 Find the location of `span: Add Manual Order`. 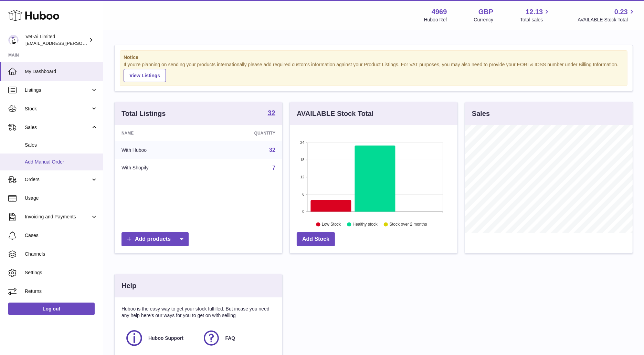

span: Add Manual Order is located at coordinates (61, 162).